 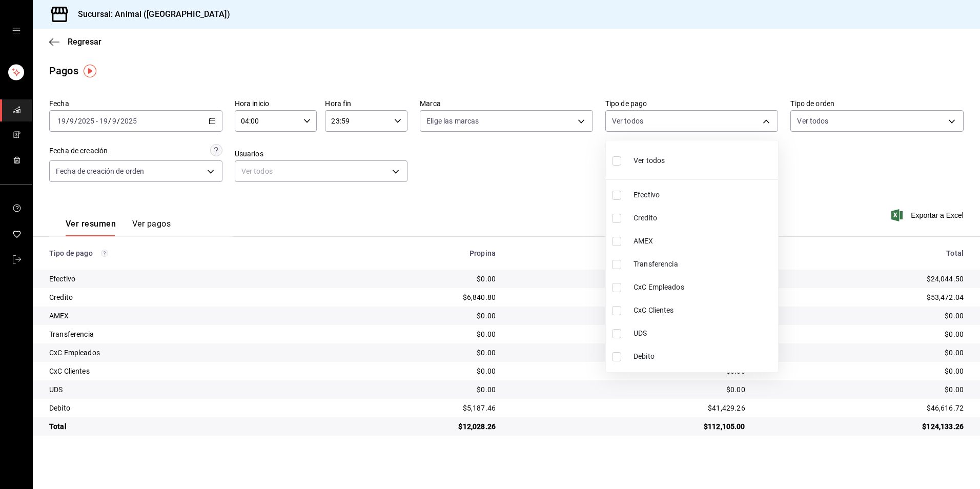 What do you see at coordinates (704, 264) in the screenshot?
I see `span: Transferencia` at bounding box center [704, 264].